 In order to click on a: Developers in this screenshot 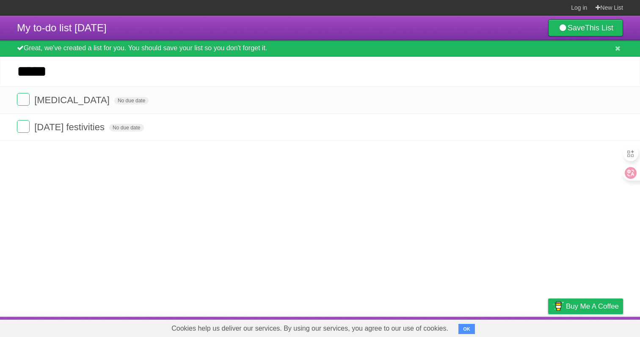, I will do `click(480, 327)`.